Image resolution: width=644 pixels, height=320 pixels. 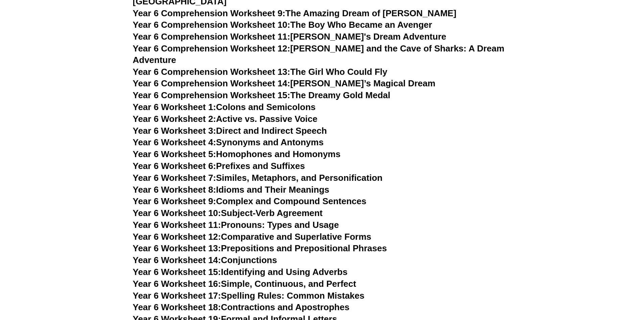 What do you see at coordinates (260, 248) in the screenshot?
I see `a: Year 6 Worksheet 13:Prepositions and Prepositional Phrases` at bounding box center [260, 248].